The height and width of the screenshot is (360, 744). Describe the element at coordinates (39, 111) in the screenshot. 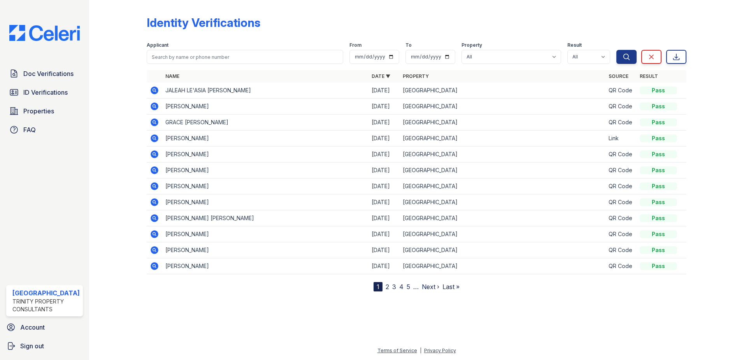

I see `span: Properties` at that location.